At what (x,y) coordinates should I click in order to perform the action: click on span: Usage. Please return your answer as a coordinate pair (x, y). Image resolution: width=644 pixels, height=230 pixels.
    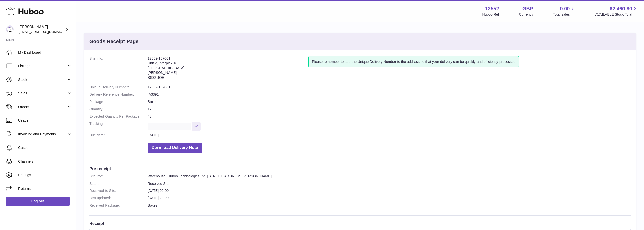
    Looking at the image, I should click on (45, 121).